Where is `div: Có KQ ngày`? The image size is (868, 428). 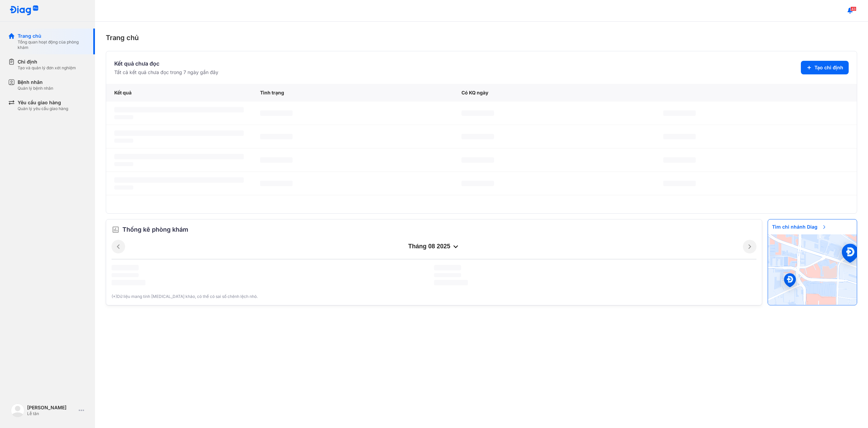
div: Có KQ ngày is located at coordinates (555, 92).